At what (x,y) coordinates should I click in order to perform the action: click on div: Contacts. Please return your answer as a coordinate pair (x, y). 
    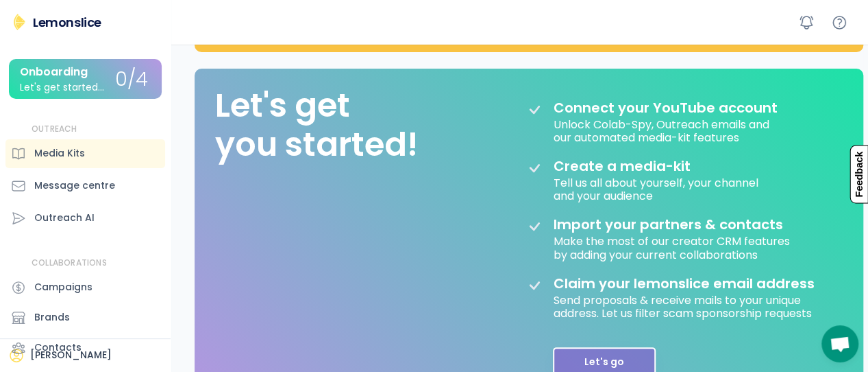
    Looking at the image, I should click on (58, 347).